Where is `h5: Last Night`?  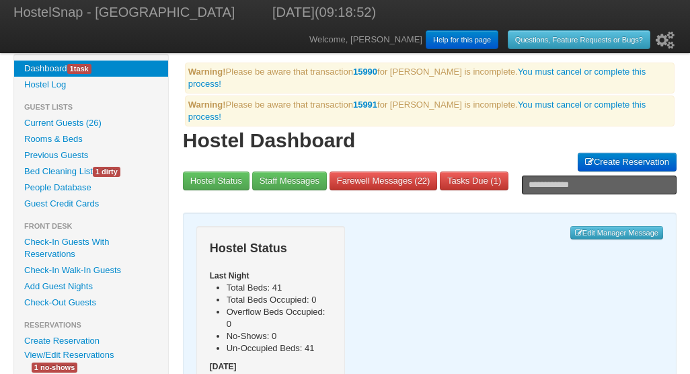 h5: Last Night is located at coordinates (271, 276).